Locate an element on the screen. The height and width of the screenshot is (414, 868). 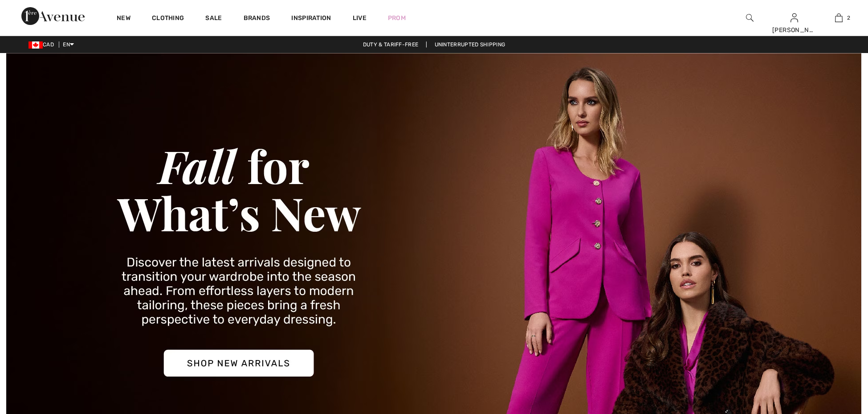
img: My Info is located at coordinates (794, 18).